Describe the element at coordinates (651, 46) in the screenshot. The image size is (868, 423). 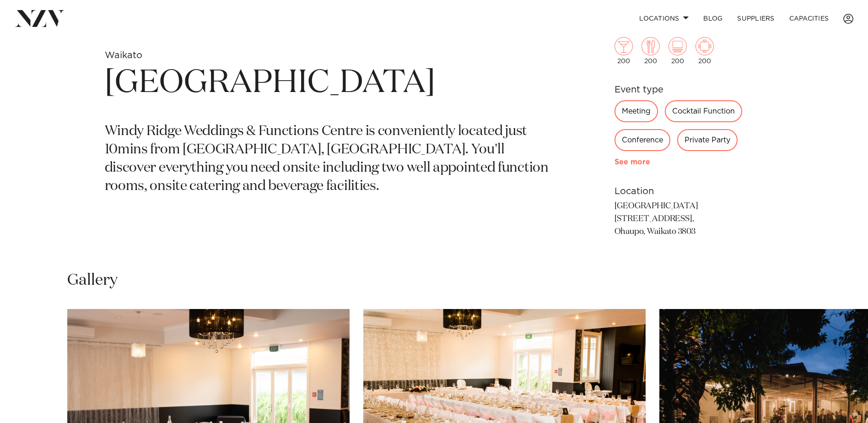
I see `img: dining.png` at that location.